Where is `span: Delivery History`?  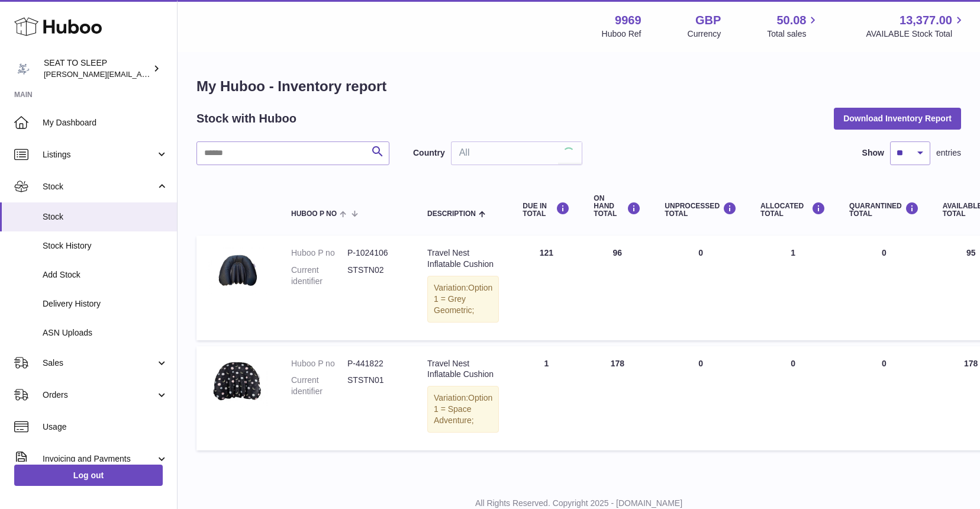 span: Delivery History is located at coordinates (106, 304).